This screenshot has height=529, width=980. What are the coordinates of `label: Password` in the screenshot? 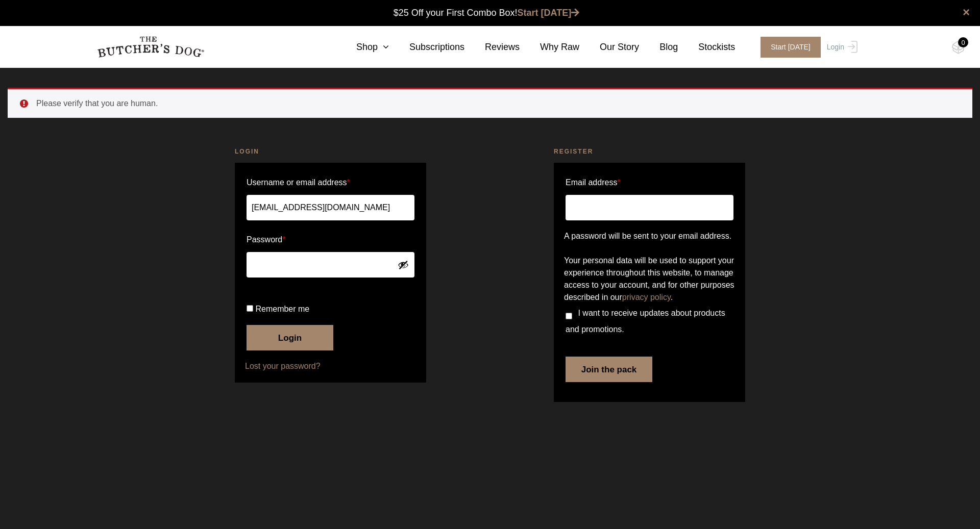 It's located at (330, 240).